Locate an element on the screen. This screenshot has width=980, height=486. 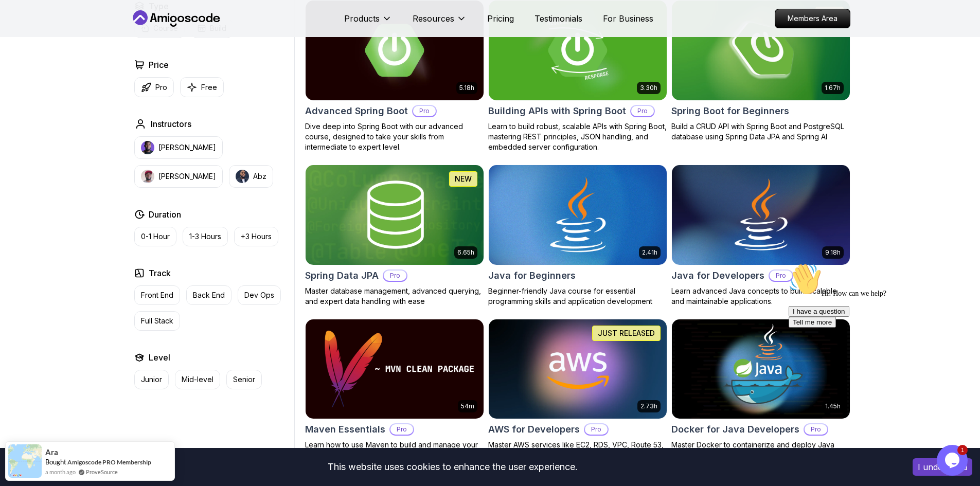
img: AWS for Developers card is located at coordinates (577, 370).